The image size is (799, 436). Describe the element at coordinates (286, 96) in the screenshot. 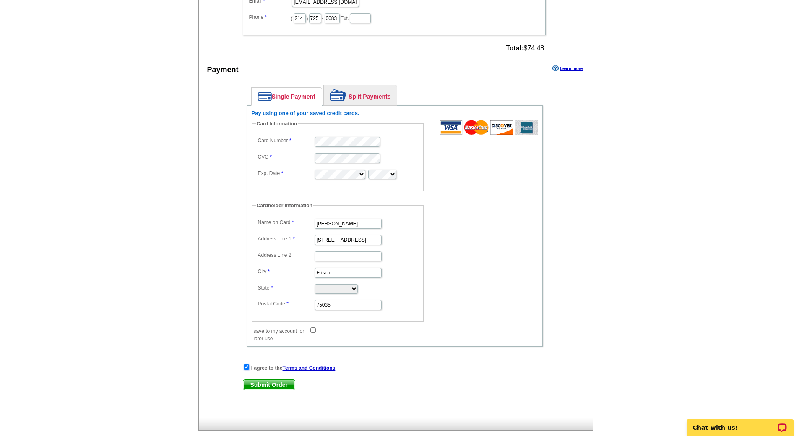

I see `a: Single Payment` at that location.